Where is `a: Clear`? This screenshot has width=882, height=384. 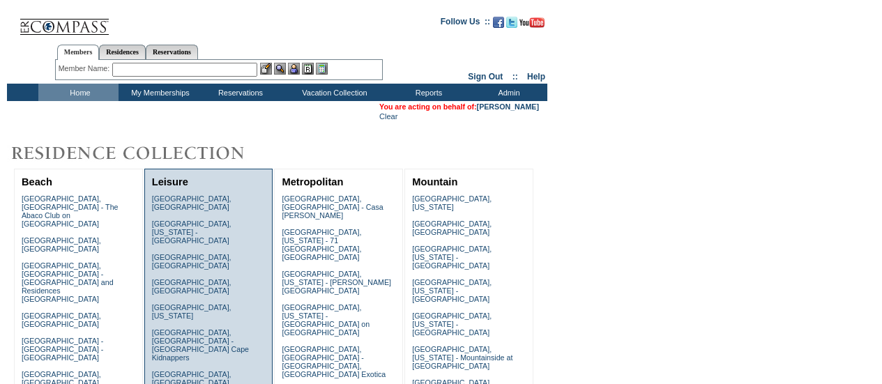 a: Clear is located at coordinates (389, 116).